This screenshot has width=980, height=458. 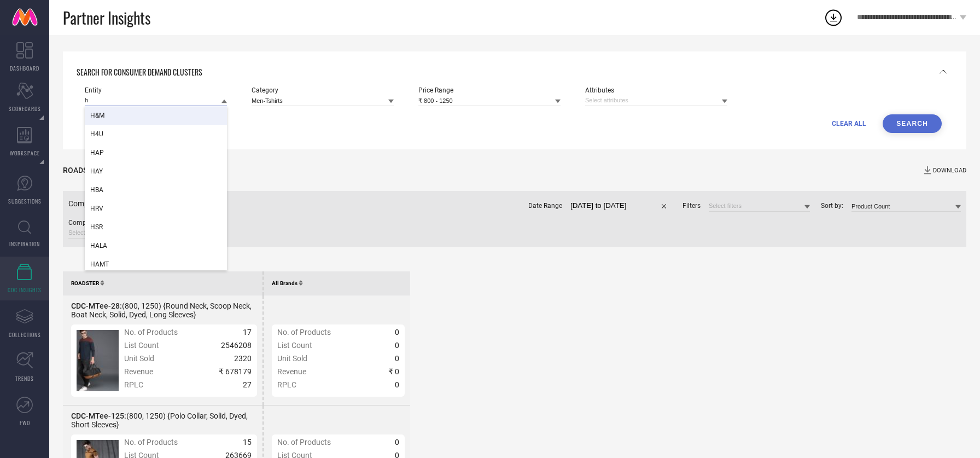 What do you see at coordinates (247, 332) in the screenshot?
I see `span: 17` at bounding box center [247, 332].